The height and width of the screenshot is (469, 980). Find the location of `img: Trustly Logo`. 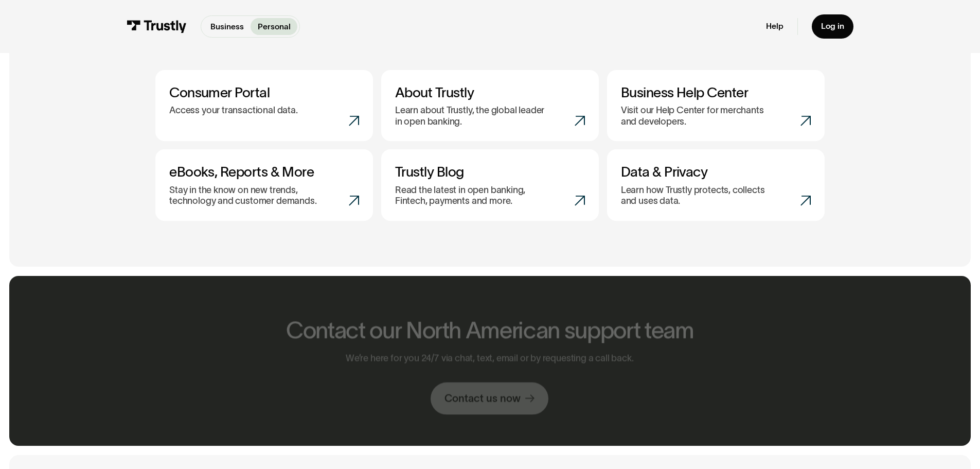

img: Trustly Logo is located at coordinates (156, 26).